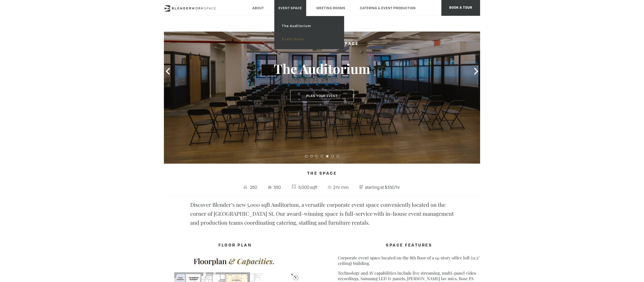 The image size is (644, 282). I want to click on h4: The Space, so click(322, 174).